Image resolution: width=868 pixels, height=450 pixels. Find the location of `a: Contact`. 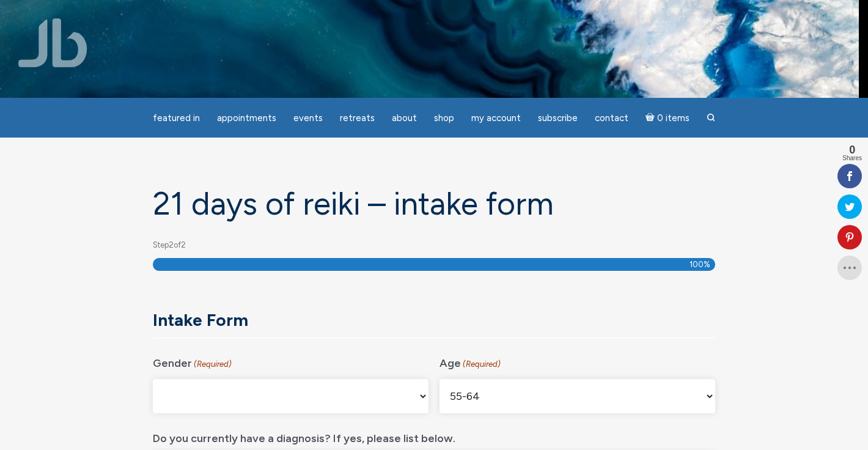

a: Contact is located at coordinates (611, 118).